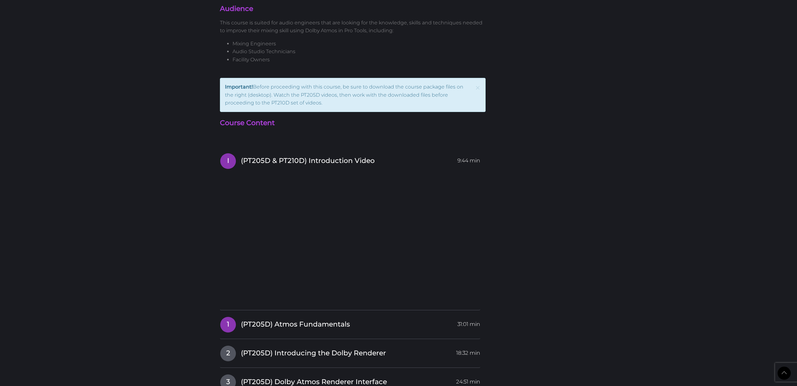 The width and height of the screenshot is (797, 386). Describe the element at coordinates (359, 52) in the screenshot. I see `li: Audio Studio Technicians` at that location.